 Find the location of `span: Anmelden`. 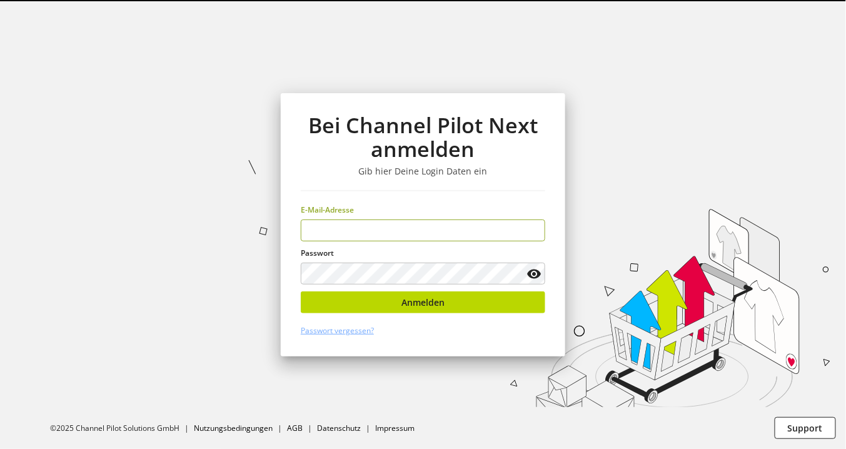

span: Anmelden is located at coordinates (422, 302).